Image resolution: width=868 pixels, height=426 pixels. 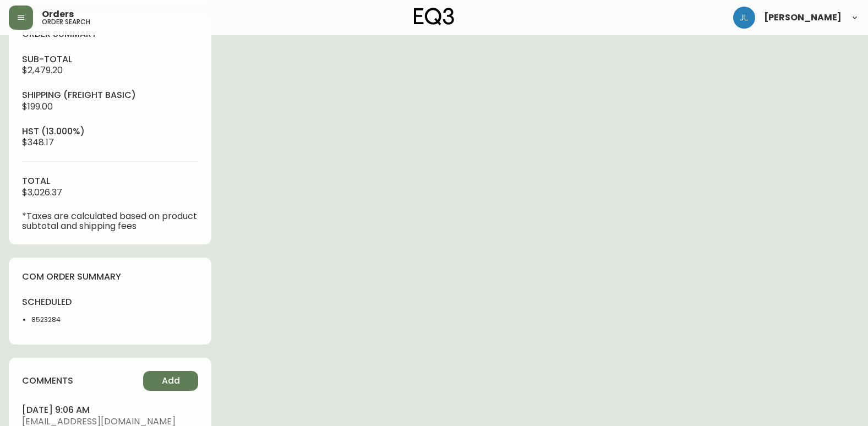 What do you see at coordinates (744, 17) in the screenshot?
I see `img: 1c9c23e2a847dab86f8017579b61559c` at bounding box center [744, 17].